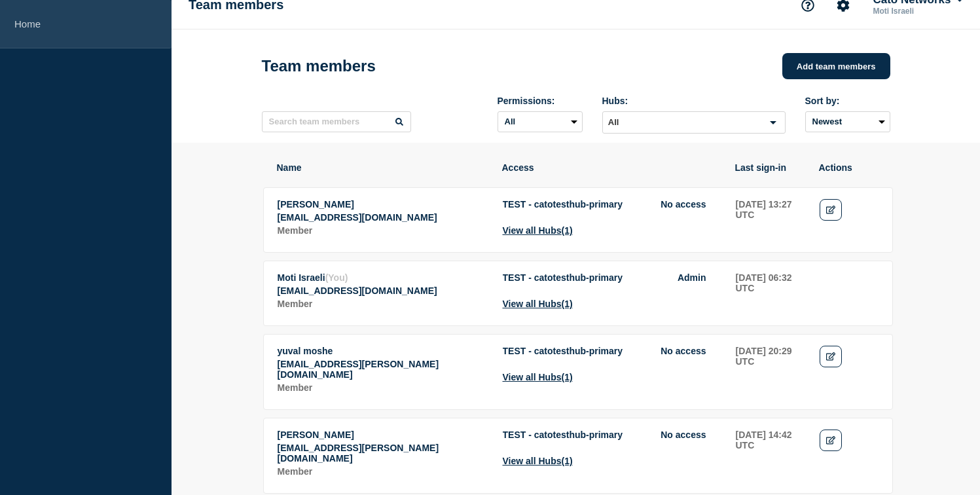 The width and height of the screenshot is (980, 495). I want to click on div: Sort by:, so click(848, 101).